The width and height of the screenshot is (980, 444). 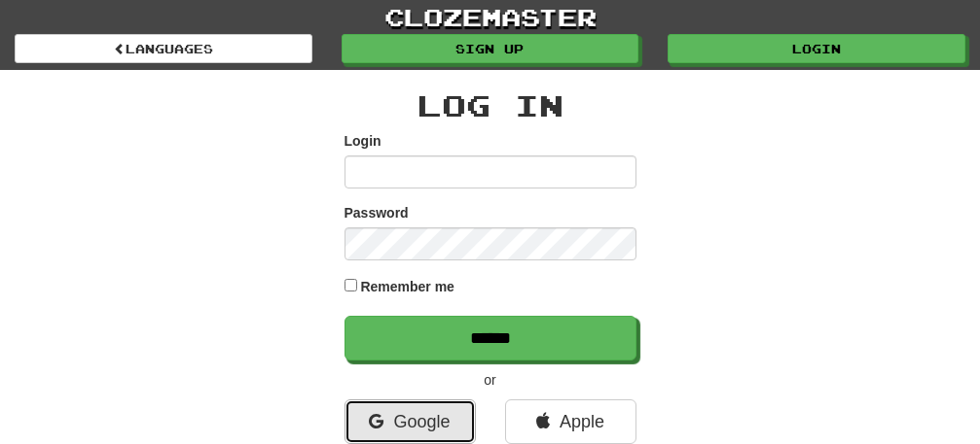 I want to click on a: Languages, so click(x=164, y=49).